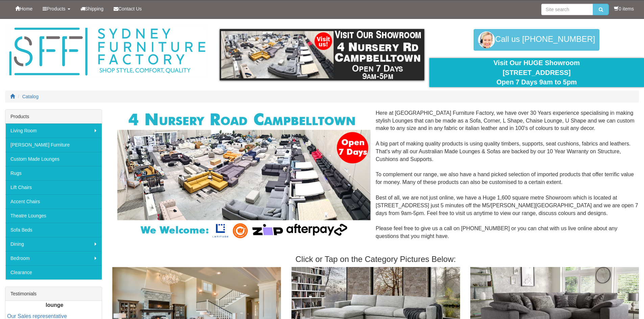 The height and width of the screenshot is (319, 644). Describe the element at coordinates (24, 9) in the screenshot. I see `a: Home` at that location.